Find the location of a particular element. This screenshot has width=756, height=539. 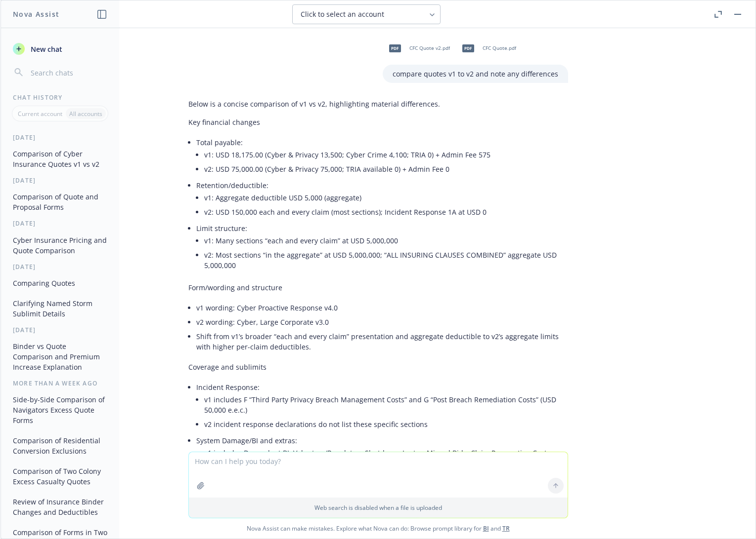

button: Cyber Insurance Pricing and Quote Comparison is located at coordinates (60, 245).